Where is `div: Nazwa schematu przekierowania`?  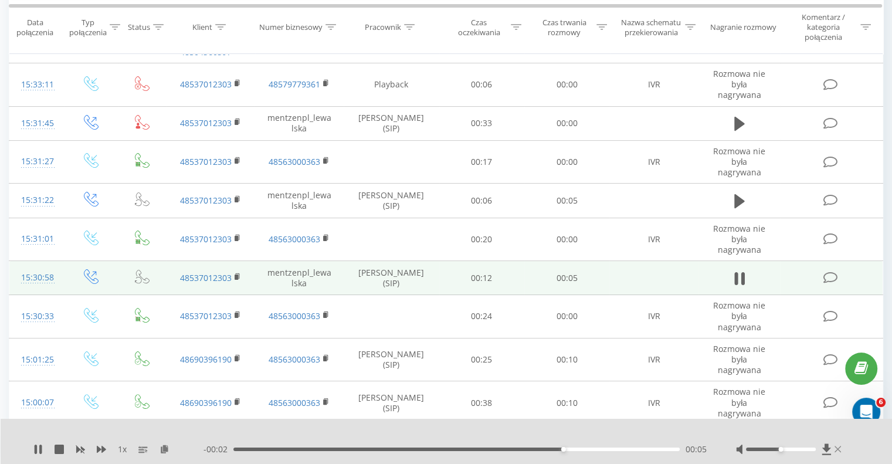 div: Nazwa schematu przekierowania is located at coordinates (651, 27).